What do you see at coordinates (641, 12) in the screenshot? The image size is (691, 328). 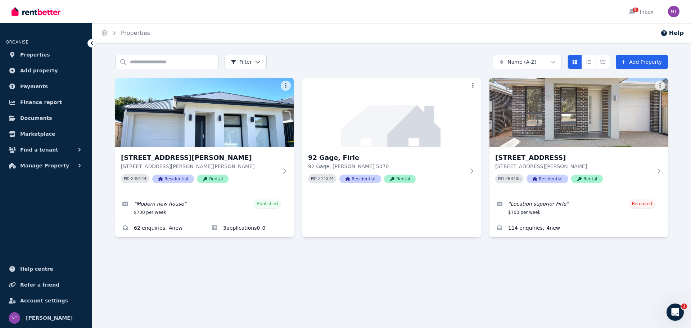 I see `div: Inbox` at bounding box center [641, 12].